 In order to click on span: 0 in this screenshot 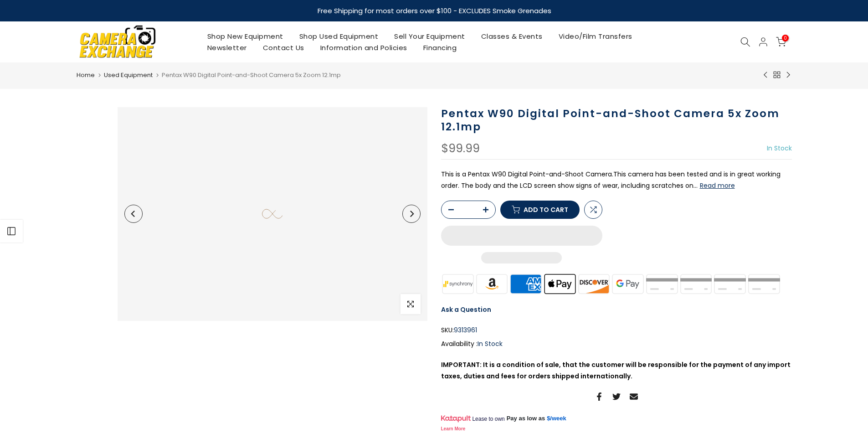, I will do `click(785, 38)`.